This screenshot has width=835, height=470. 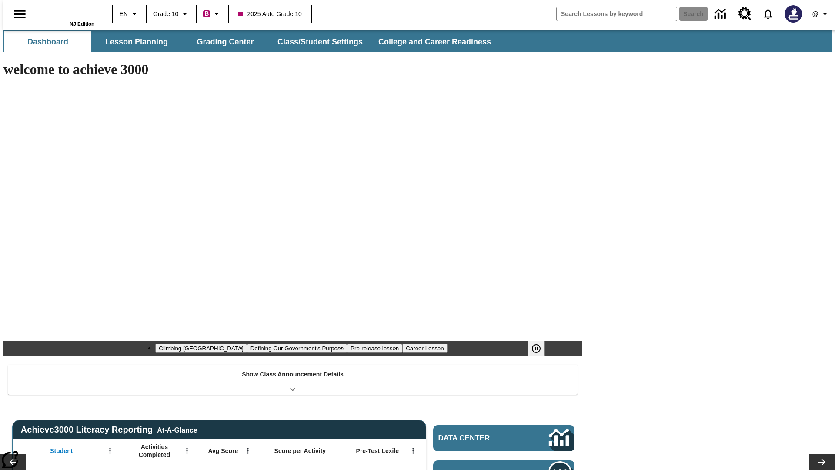 I want to click on button: Boost Class color is violet red. Change class color, so click(x=212, y=14).